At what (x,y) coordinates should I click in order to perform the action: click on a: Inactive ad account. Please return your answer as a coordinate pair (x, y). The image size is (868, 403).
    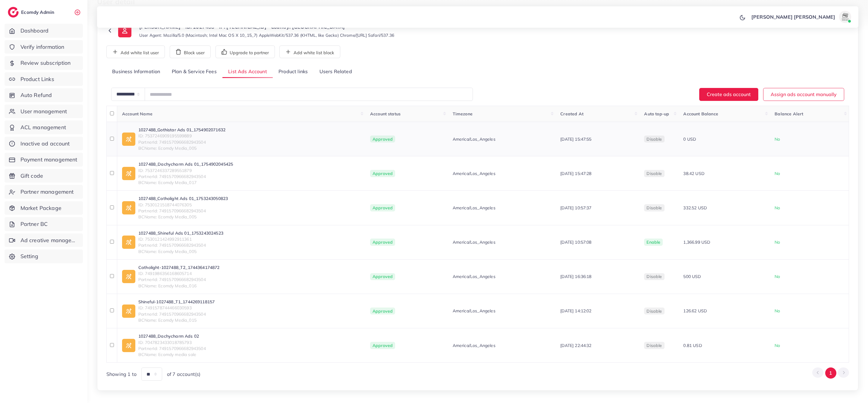
    Looking at the image, I should click on (44, 144).